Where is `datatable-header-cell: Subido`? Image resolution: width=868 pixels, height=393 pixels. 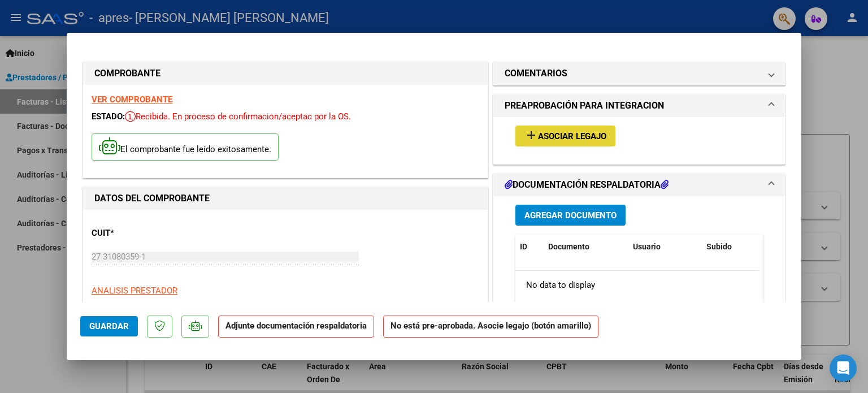
datatable-header-cell: Subido is located at coordinates (730, 247).